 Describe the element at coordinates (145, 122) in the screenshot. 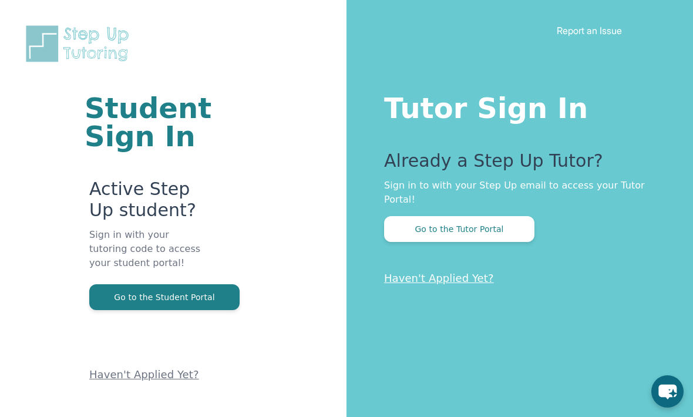

I see `h1: Student Sign In` at that location.